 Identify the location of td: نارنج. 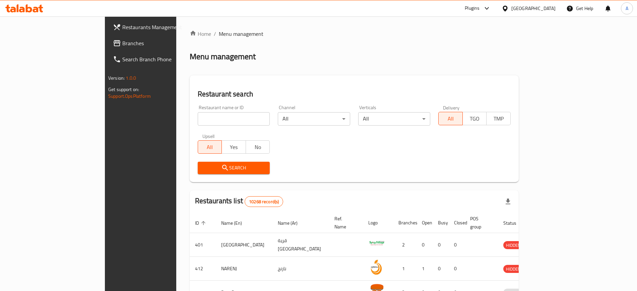
(301, 269).